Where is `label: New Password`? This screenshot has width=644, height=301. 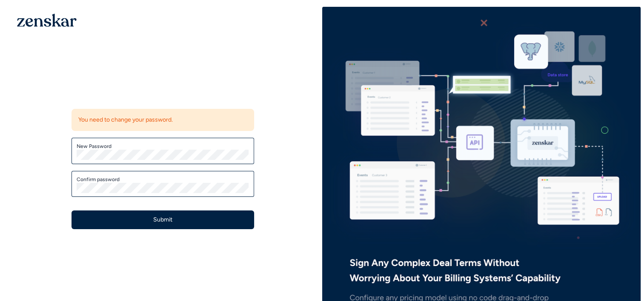 label: New Password is located at coordinates (163, 146).